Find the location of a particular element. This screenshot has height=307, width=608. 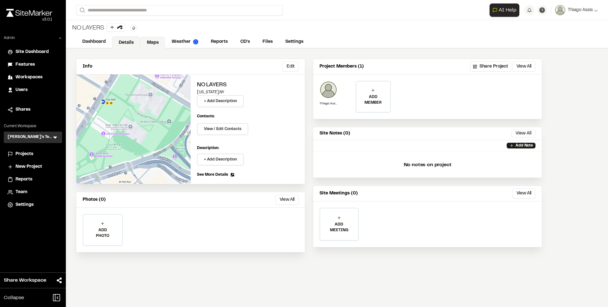

span: Collapse is located at coordinates (14, 298).